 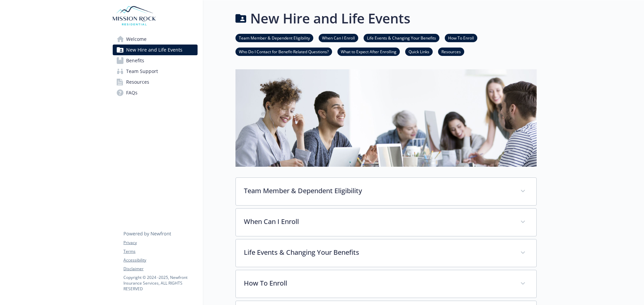 I want to click on a: Disclaimer, so click(x=160, y=269).